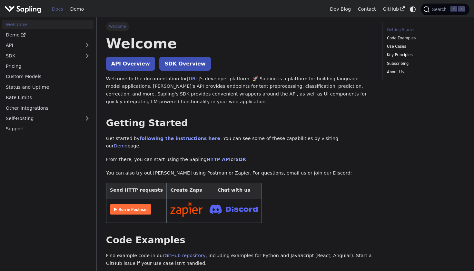  Describe the element at coordinates (239, 43) in the screenshot. I see `h1: Welcome` at that location.